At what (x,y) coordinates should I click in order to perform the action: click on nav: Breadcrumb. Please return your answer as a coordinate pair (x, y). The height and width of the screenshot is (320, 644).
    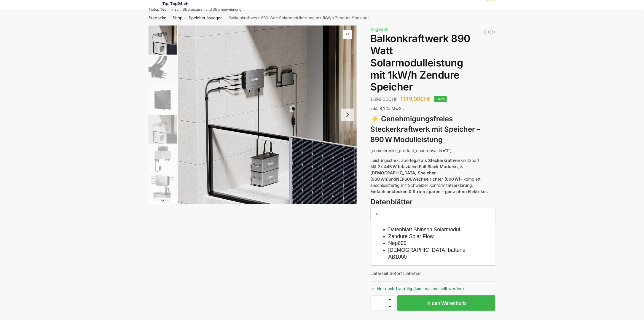
    Looking at the image, I should click on (322, 18).